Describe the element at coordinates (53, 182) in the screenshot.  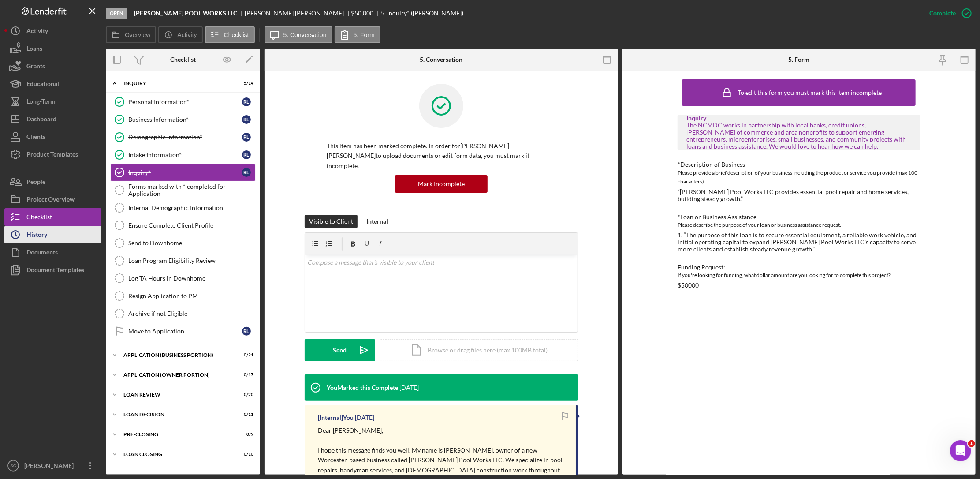
I see `a: People` at that location.